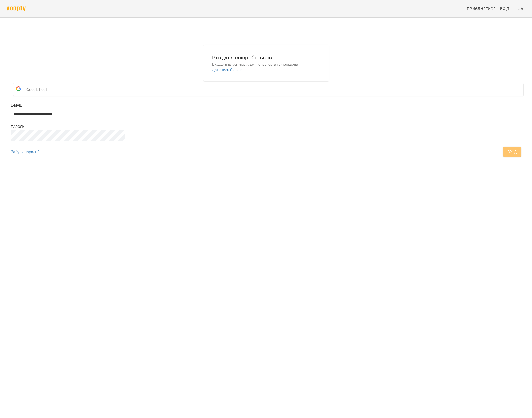  Describe the element at coordinates (481, 9) in the screenshot. I see `span: Приєднатися` at that location.